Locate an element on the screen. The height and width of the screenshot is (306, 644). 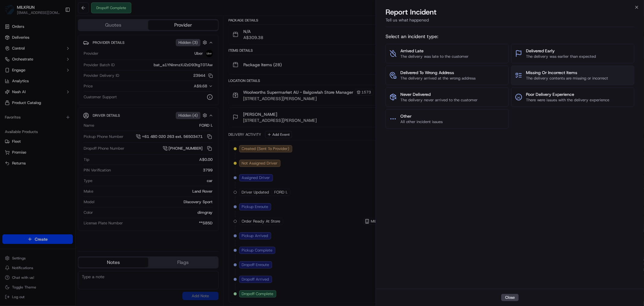
span: Select an incident type: is located at coordinates (510, 37).